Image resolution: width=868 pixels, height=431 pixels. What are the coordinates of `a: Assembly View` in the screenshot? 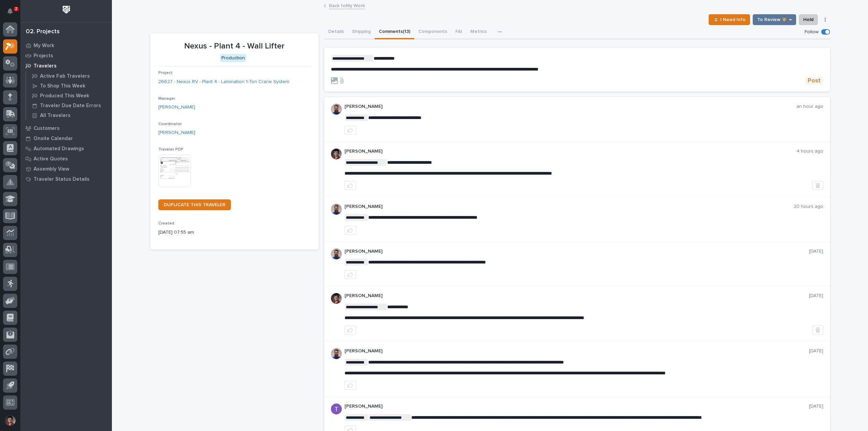 It's located at (66, 169).